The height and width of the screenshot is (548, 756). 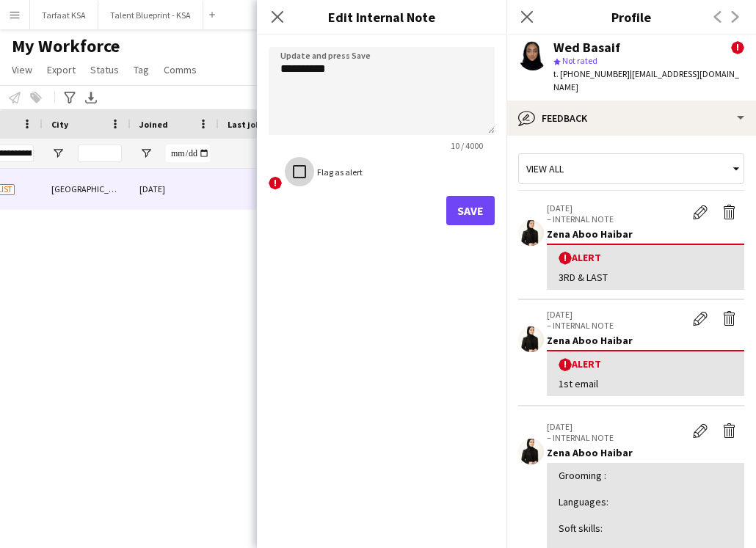 What do you see at coordinates (646, 277) in the screenshot?
I see `div: 3RD & LAST` at bounding box center [646, 277].